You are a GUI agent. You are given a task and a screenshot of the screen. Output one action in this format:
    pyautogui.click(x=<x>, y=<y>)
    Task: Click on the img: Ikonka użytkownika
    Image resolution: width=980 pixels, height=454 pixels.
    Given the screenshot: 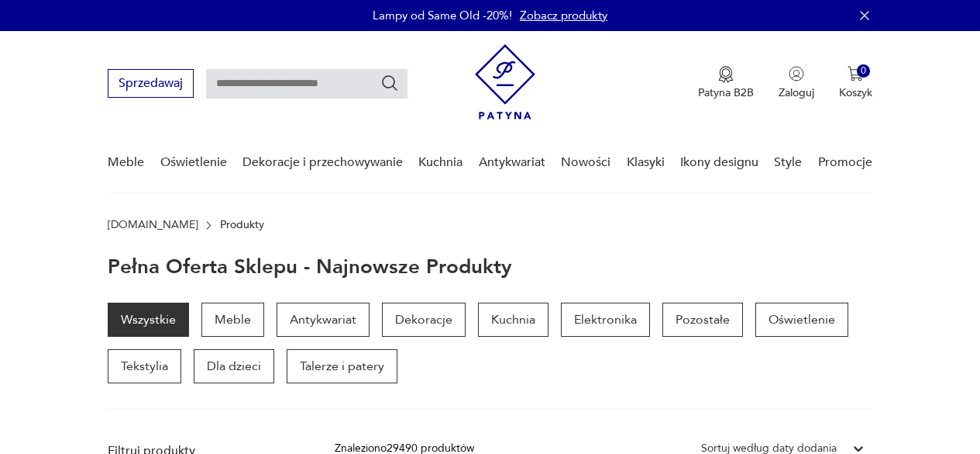 What is the action you would take?
    pyautogui.click(x=797, y=74)
    